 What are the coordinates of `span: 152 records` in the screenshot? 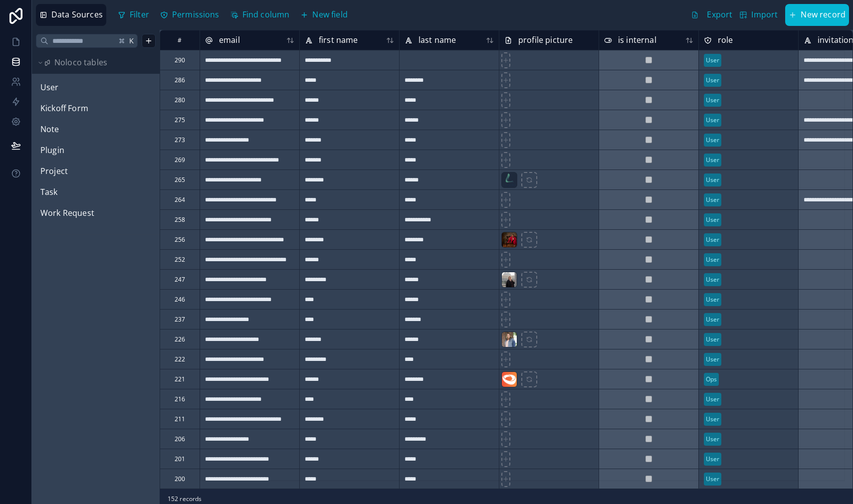 It's located at (185, 499).